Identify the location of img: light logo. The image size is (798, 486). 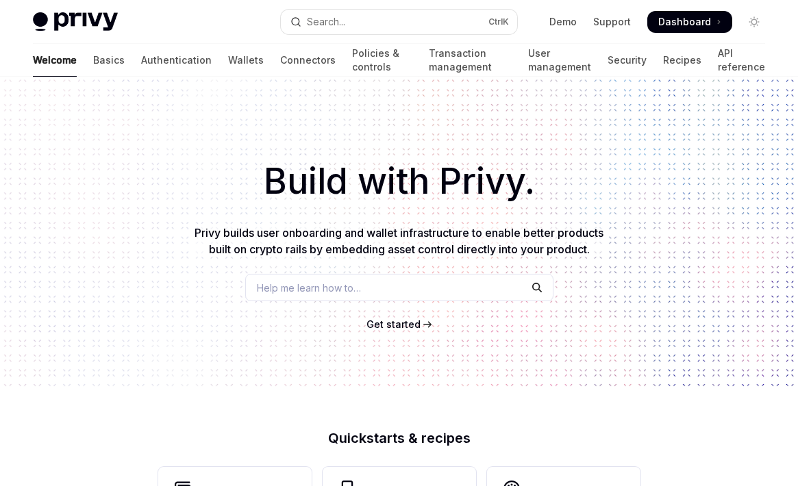
(75, 22).